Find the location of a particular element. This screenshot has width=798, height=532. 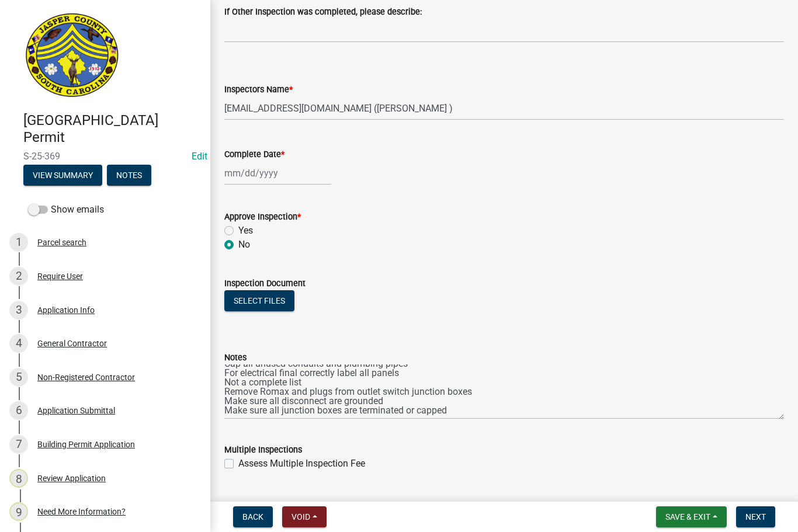

div: 2 is located at coordinates (18, 276).